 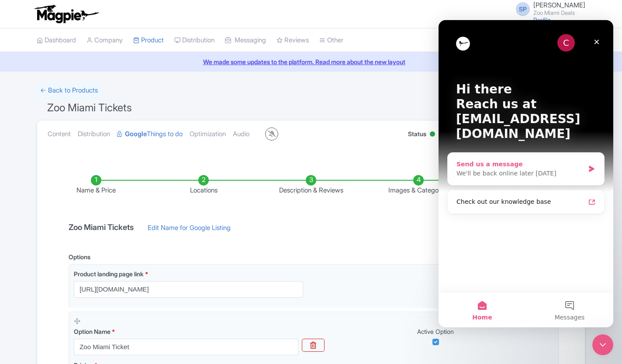 I want to click on li: Locations, so click(x=204, y=185).